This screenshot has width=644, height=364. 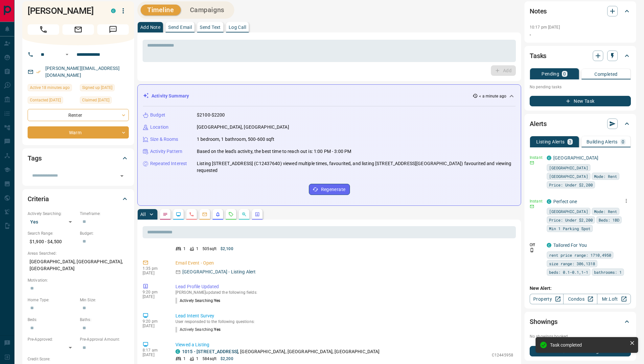 What do you see at coordinates (532, 250) in the screenshot?
I see `svg: Push Notification Only` at bounding box center [532, 250].